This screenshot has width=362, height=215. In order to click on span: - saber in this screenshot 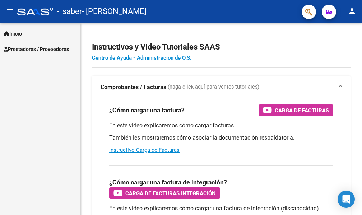, I will do `click(69, 11)`.